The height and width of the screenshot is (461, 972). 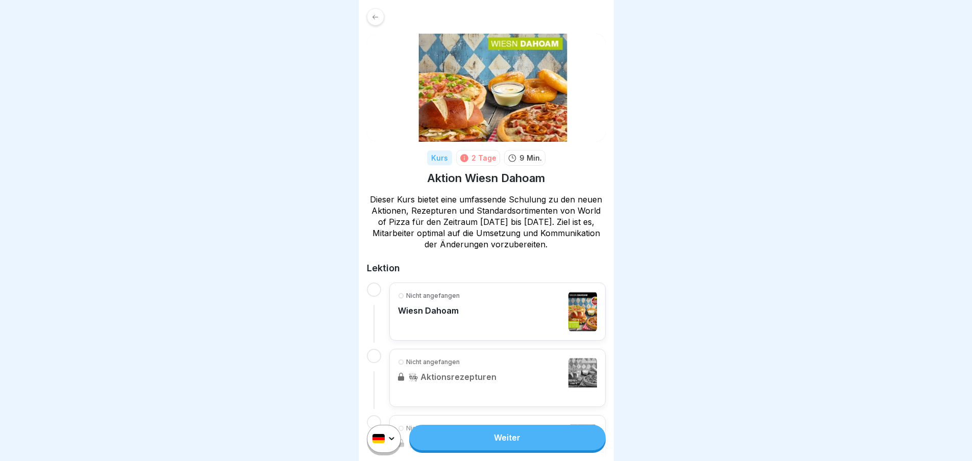 I want to click on a: Nicht angefangenWiesn Dahoam, so click(x=497, y=312).